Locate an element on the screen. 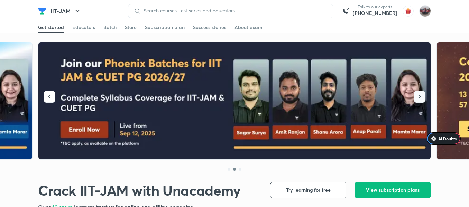  div: Educators is located at coordinates (84, 27).